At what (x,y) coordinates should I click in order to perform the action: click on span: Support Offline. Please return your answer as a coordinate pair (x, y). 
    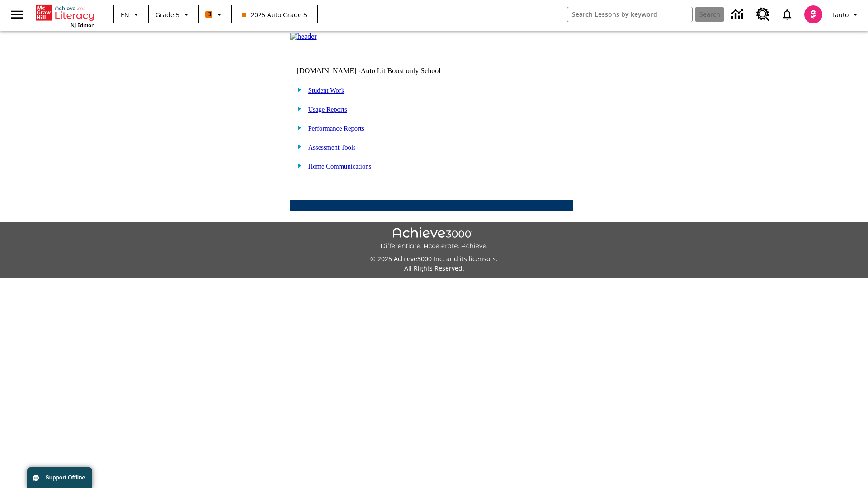
    Looking at the image, I should click on (65, 477).